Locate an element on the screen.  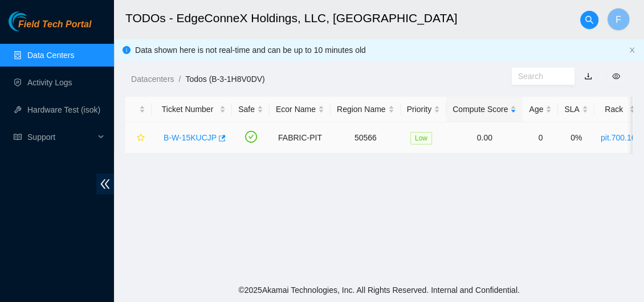
span: eye is located at coordinates (616, 76).